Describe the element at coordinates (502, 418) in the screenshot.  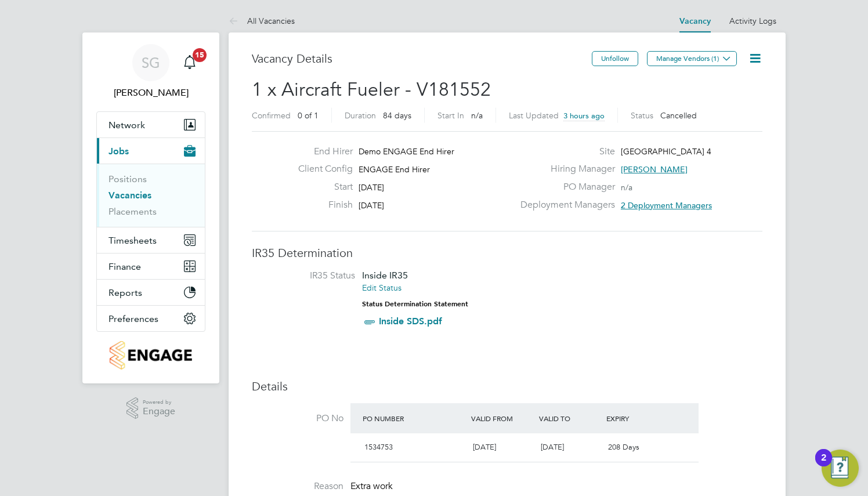
I see `div: Valid From` at that location.